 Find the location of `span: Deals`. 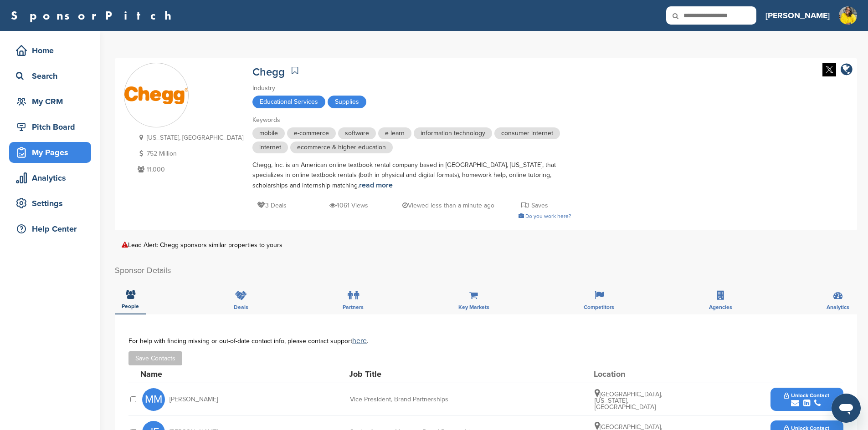

span: Deals is located at coordinates (241, 307).